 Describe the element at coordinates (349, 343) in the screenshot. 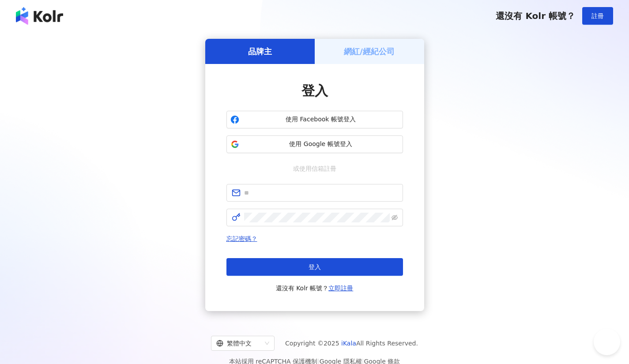

I see `a: iKala` at that location.